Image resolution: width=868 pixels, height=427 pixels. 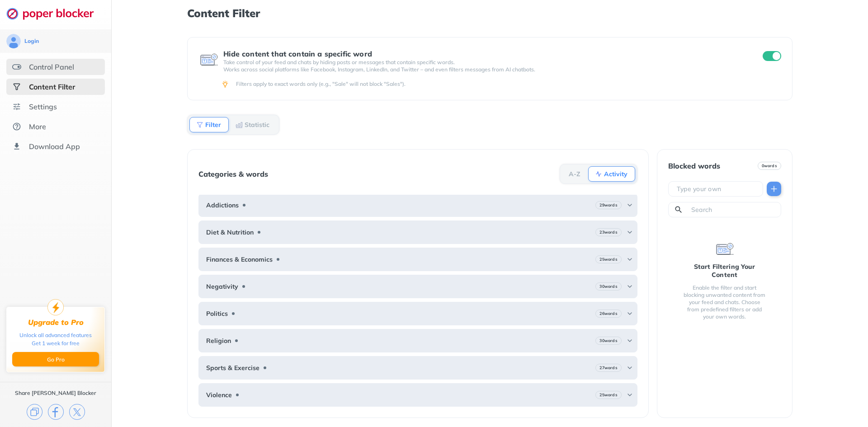 I want to click on b: Politics, so click(x=217, y=313).